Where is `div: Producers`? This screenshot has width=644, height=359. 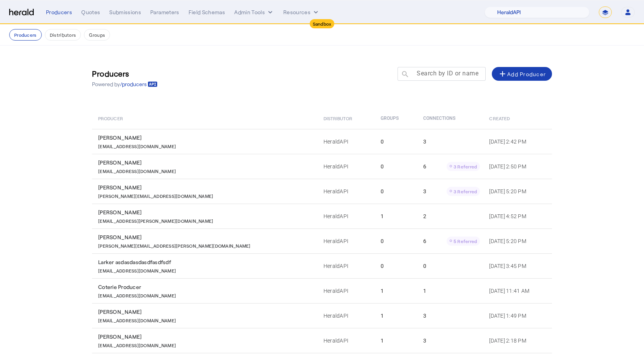
div: Producers is located at coordinates (59, 13).